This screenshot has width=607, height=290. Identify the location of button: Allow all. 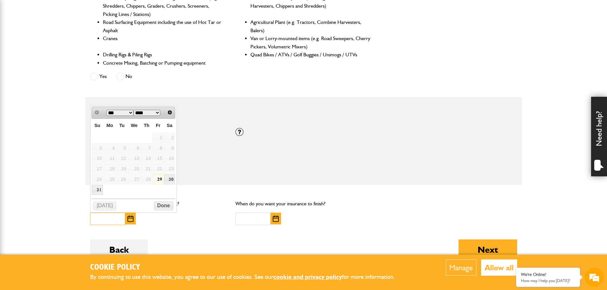
(499, 268).